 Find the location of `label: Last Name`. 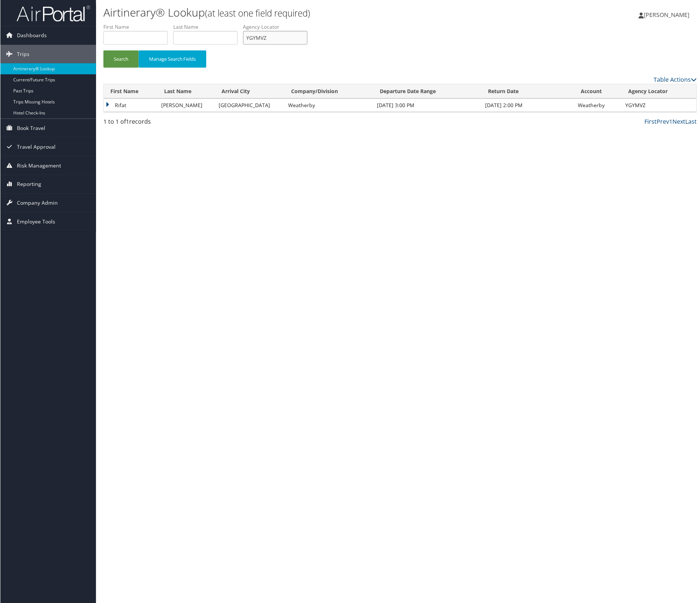

label: Last Name is located at coordinates (208, 27).